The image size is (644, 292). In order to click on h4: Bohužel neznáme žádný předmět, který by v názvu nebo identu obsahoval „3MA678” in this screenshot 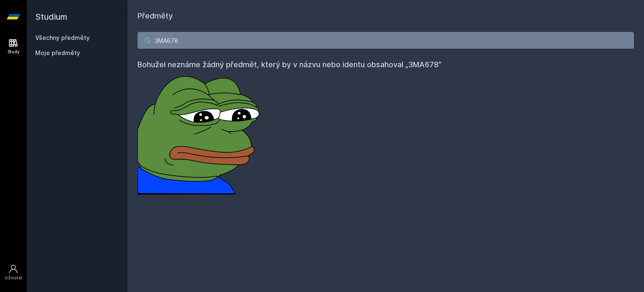, I will do `click(386, 65)`.